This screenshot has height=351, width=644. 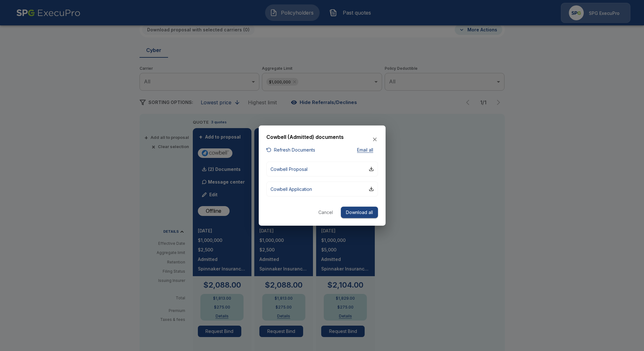 What do you see at coordinates (322, 189) in the screenshot?
I see `button: Cowbell Application` at bounding box center [322, 189].